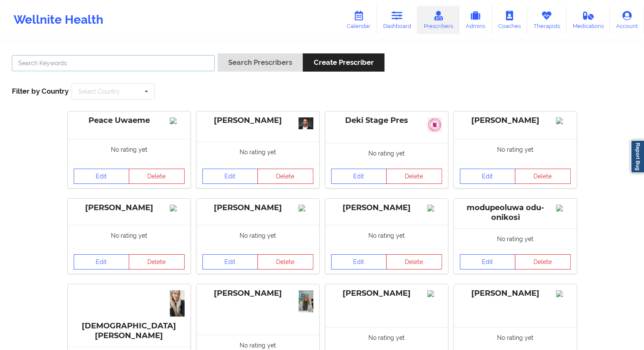 Image resolution: width=644 pixels, height=350 pixels. What do you see at coordinates (547, 20) in the screenshot?
I see `a: Therapists` at bounding box center [547, 20].